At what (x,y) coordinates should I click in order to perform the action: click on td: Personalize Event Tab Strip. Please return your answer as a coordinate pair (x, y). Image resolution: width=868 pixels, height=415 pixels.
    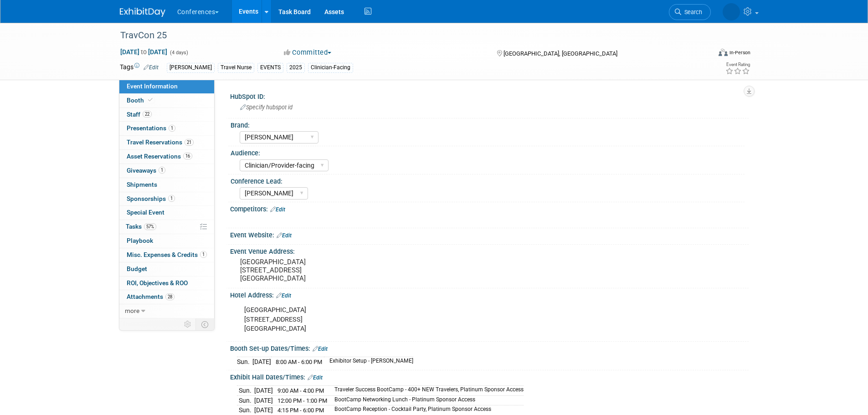
    Looking at the image, I should click on (188, 325).